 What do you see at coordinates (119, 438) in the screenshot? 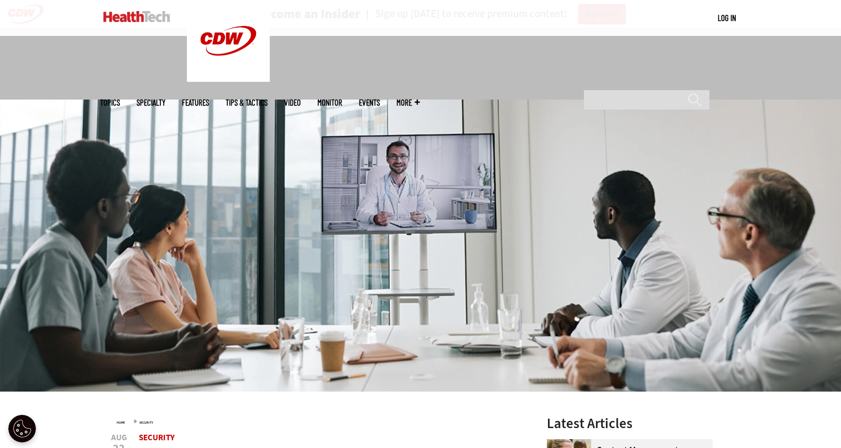
I see `span: Aug` at bounding box center [119, 438].